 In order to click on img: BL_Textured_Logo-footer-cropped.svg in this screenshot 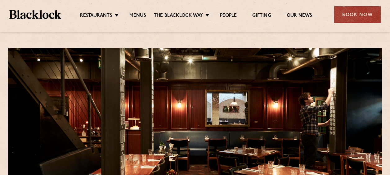, I will do `click(35, 14)`.